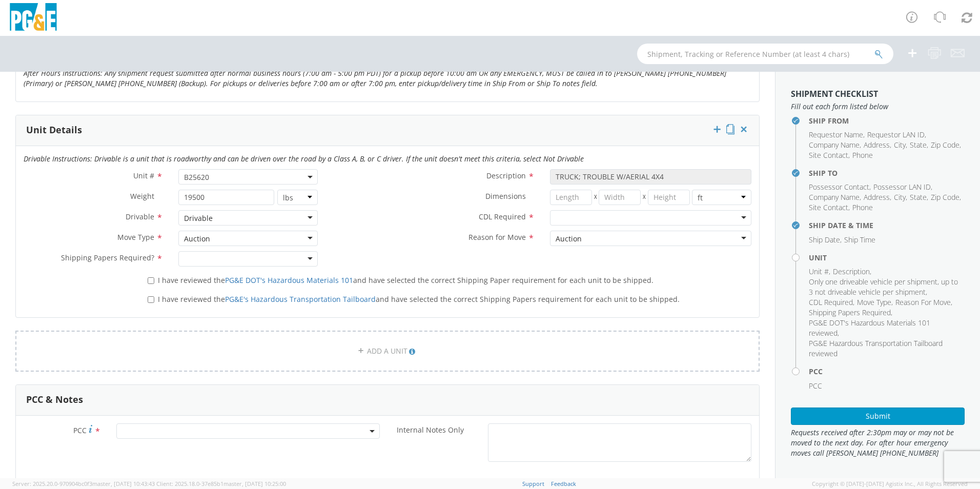 This screenshot has width=980, height=489. What do you see at coordinates (150, 280) in the screenshot?
I see `input: I have reviewed thePG&E DOT's Hazardous Materials 101and have selected the correct Shipping Paper...` at bounding box center [150, 280].